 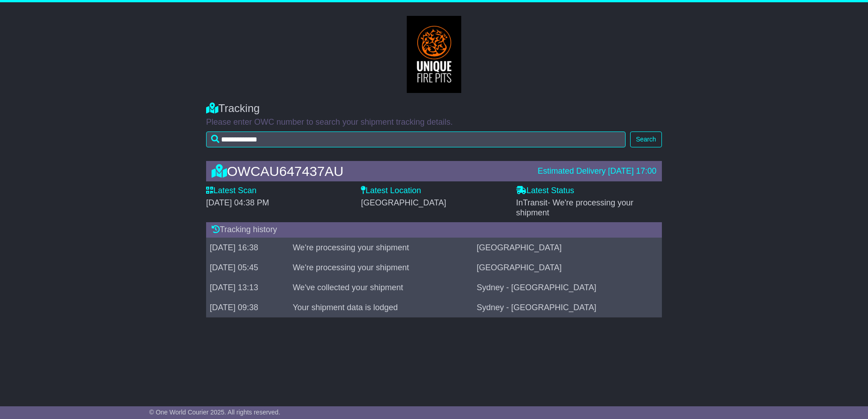 What do you see at coordinates (434, 230) in the screenshot?
I see `div: Tracking history` at bounding box center [434, 230].